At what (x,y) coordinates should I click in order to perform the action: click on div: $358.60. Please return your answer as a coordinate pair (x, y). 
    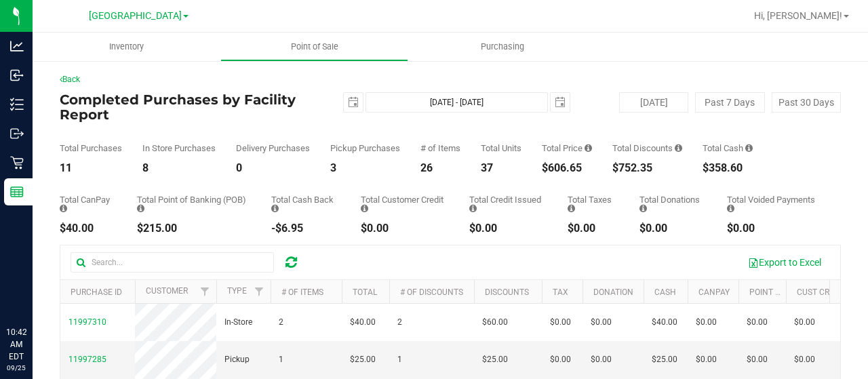
    Looking at the image, I should click on (728, 168).